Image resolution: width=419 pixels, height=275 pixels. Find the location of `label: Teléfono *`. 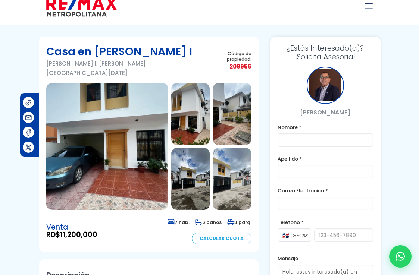

label: Teléfono * is located at coordinates (325, 222).